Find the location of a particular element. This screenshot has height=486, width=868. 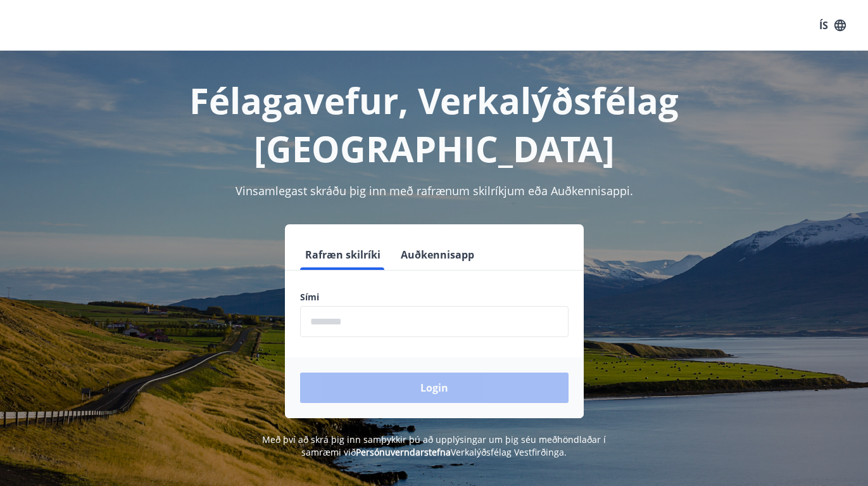

button: Rafræn skilríki is located at coordinates (342, 255).